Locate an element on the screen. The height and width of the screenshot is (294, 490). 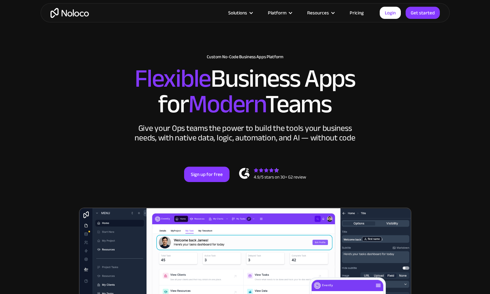
a: Pricing is located at coordinates (357, 13).